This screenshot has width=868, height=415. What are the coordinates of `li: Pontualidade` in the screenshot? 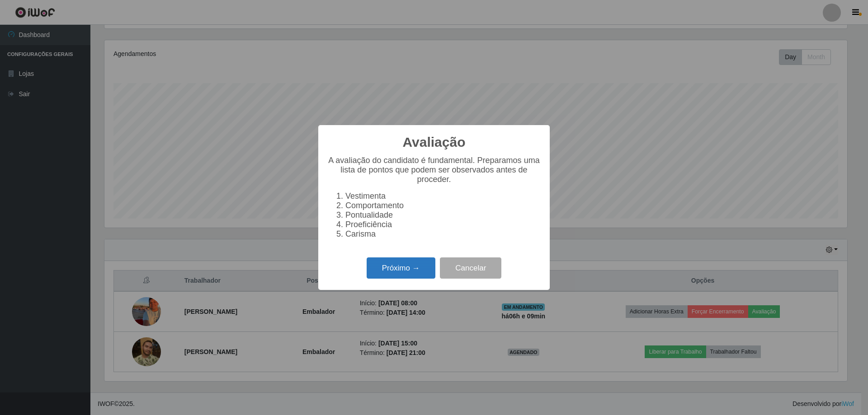 It's located at (443, 215).